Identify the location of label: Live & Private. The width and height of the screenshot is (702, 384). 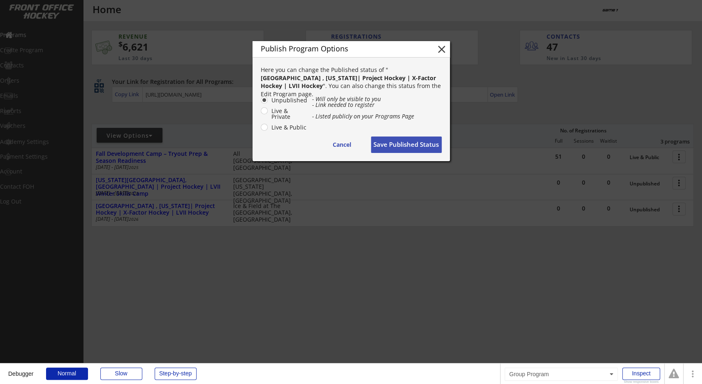
(288, 114).